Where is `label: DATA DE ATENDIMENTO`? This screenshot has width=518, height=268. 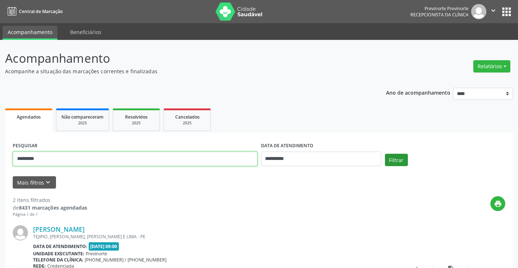 label: DATA DE ATENDIMENTO is located at coordinates (287, 146).